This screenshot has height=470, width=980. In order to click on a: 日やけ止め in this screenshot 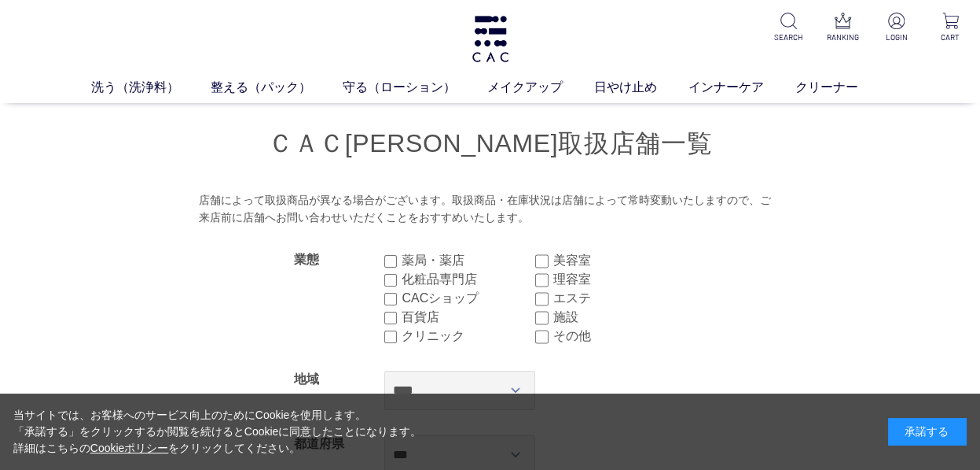, I will do `click(641, 87)`.